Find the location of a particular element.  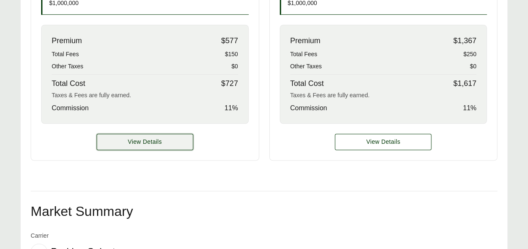

h2: Market Summary is located at coordinates (264, 212).